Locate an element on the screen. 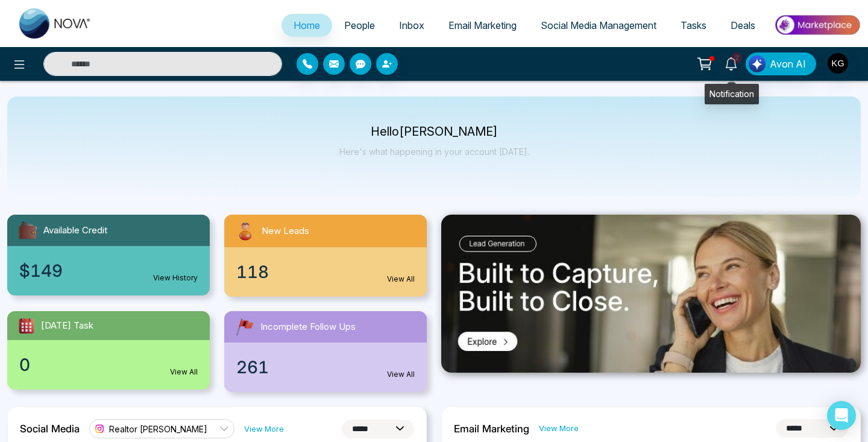  span: New Leads is located at coordinates (285, 231).